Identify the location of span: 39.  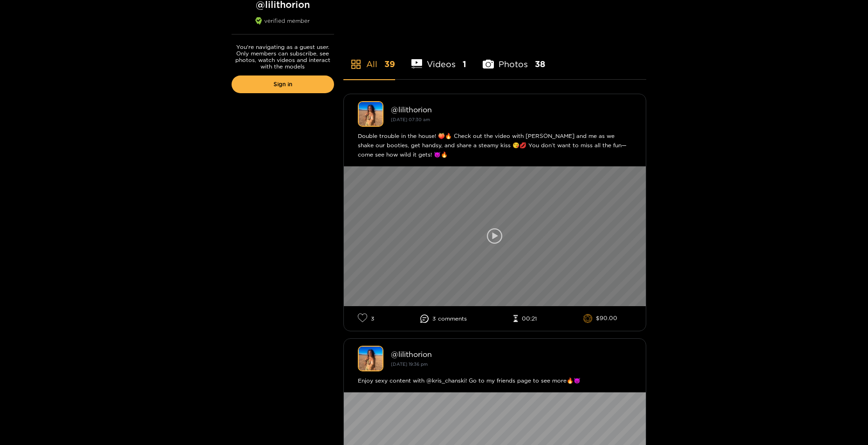
(389, 64).